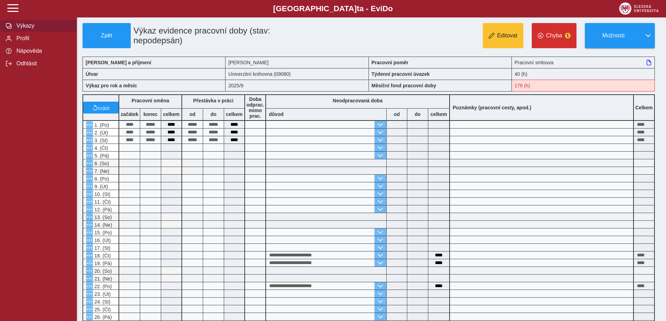 Image resolution: width=666 pixels, height=321 pixels. What do you see at coordinates (100, 148) in the screenshot?
I see `span: 4. (Čt)` at bounding box center [100, 148].